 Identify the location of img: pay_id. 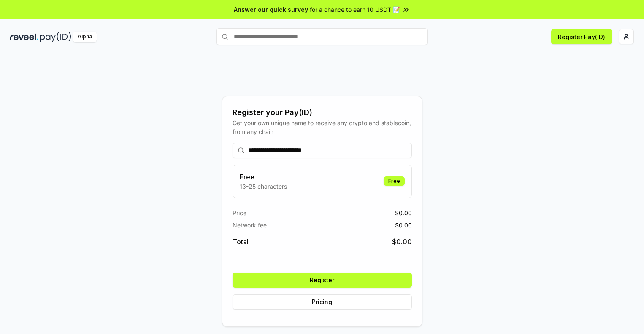
(56, 37).